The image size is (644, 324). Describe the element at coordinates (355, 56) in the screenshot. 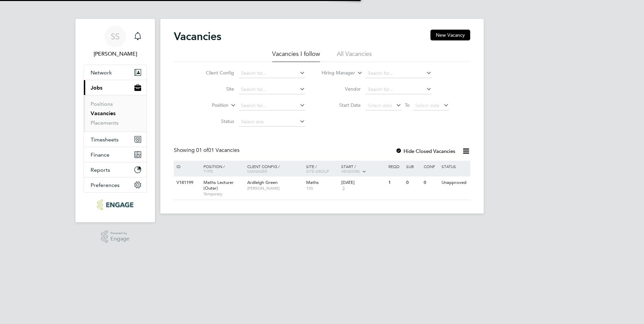

I see `li: All Vacancies` at that location.